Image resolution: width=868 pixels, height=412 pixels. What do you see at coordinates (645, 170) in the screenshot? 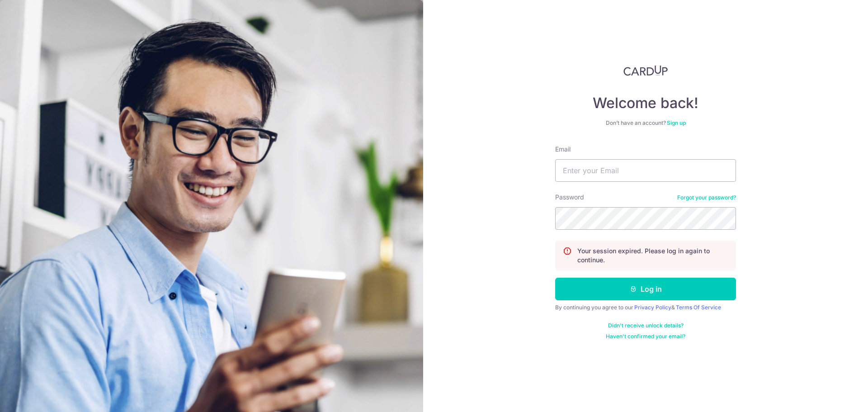
I see `input: Enter your Email` at bounding box center [645, 170].